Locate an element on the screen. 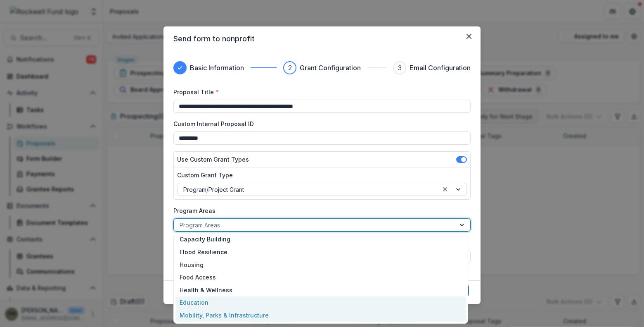 The width and height of the screenshot is (644, 327). label: Custom Internal Proposal ID is located at coordinates (319, 124).